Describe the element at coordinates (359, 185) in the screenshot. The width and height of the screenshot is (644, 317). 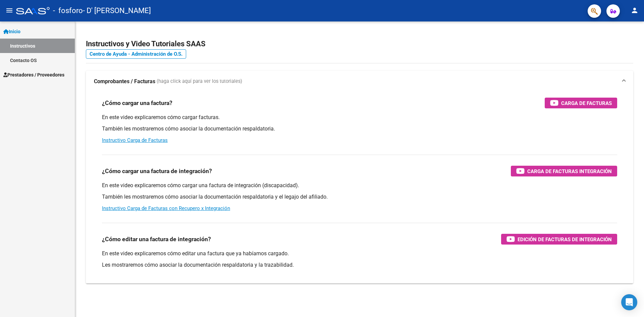
I see `p: En este video explicaremos cómo cargar una factura de integración (discapacidad).` at that location.